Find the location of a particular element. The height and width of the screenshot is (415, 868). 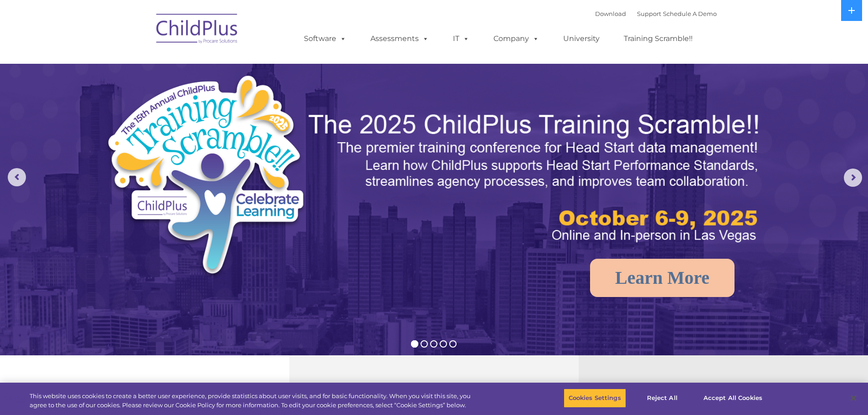

img: ChildPlus by Procare Solutions is located at coordinates (197, 30).